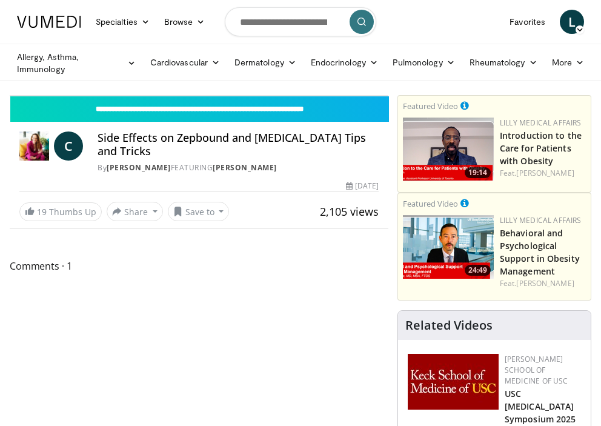 This screenshot has height=426, width=601. Describe the element at coordinates (448, 246) in the screenshot. I see `img: ba3304f6-7838-4e41-9c0f-2e31ebde6754.png.150x105_q85_crop-smart_upscale.png` at that location.